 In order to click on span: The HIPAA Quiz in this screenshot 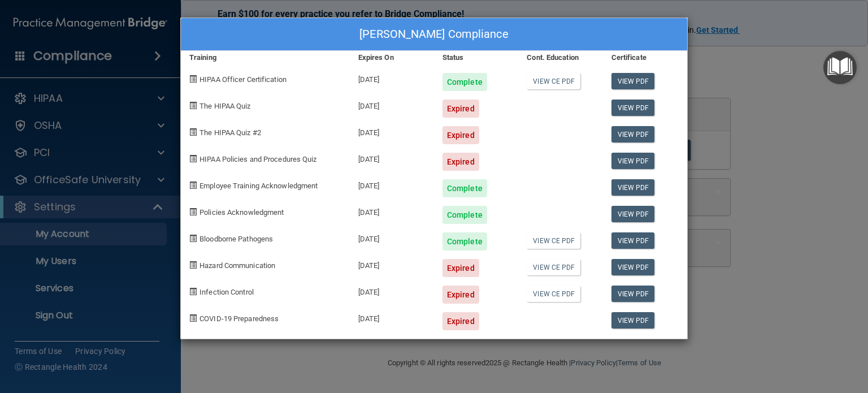, I will do `click(225, 106)`.